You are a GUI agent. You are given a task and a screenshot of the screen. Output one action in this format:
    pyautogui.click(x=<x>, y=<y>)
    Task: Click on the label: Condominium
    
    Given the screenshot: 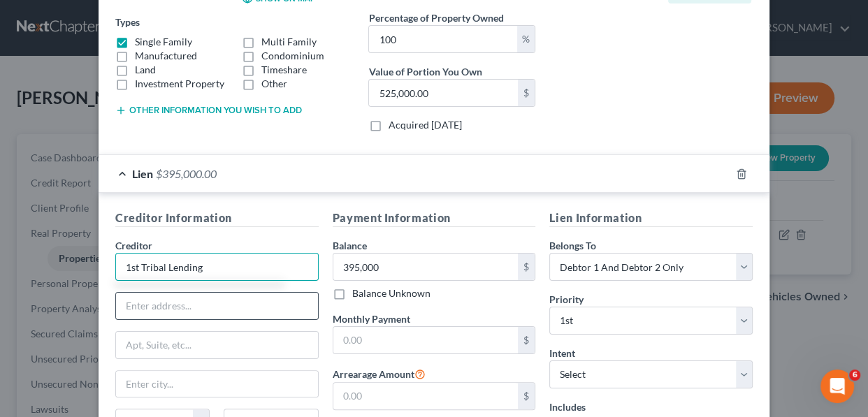 What is the action you would take?
    pyautogui.click(x=293, y=56)
    